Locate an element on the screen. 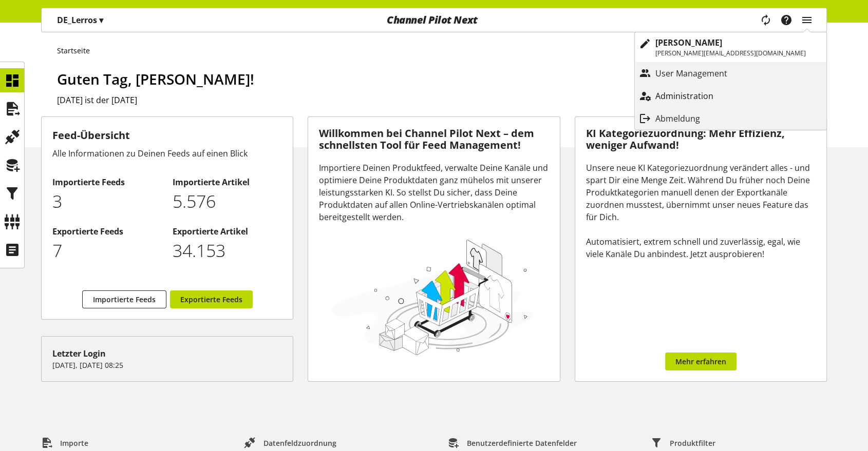  a: Mehr erfahren is located at coordinates (701, 361).